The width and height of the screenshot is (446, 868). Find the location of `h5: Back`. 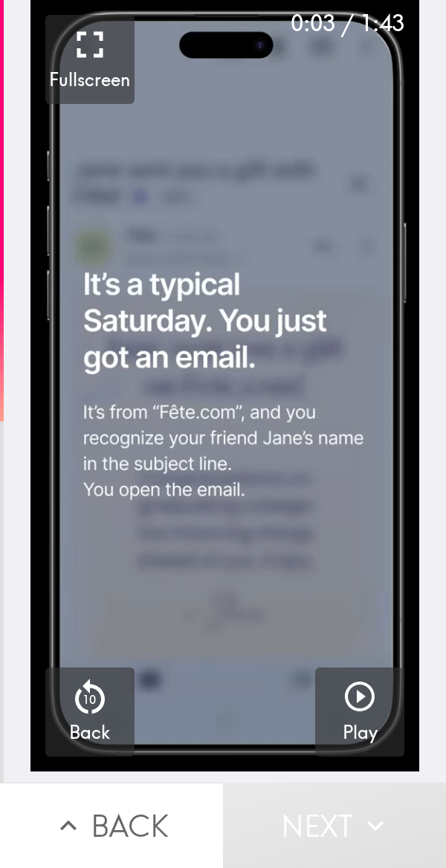

h5: Back is located at coordinates (90, 732).